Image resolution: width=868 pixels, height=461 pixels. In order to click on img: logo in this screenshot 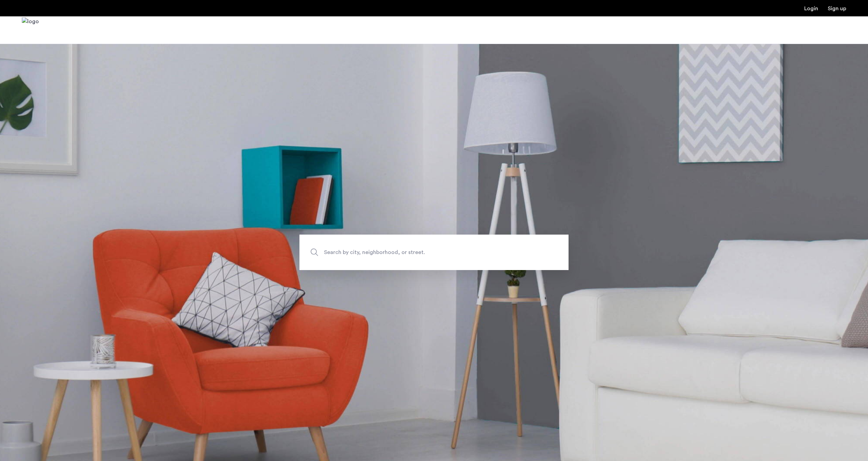, I will do `click(30, 30)`.